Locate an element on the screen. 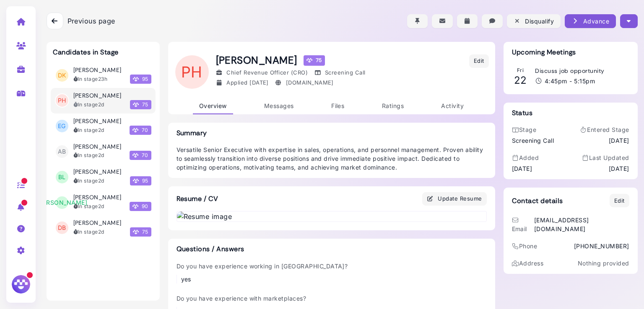  div: Disqualify is located at coordinates (534, 21).